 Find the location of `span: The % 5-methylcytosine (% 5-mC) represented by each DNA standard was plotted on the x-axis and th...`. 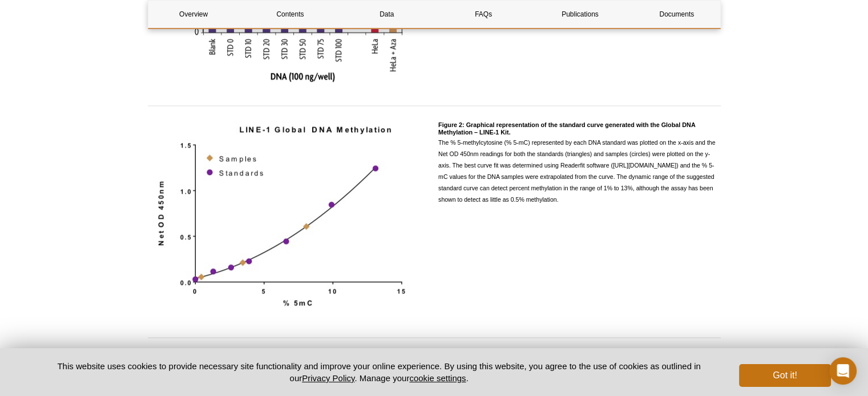

span: The % 5-methylcytosine (% 5-mC) represented by each DNA standard was plotted on the x-axis and th... is located at coordinates (576, 171).